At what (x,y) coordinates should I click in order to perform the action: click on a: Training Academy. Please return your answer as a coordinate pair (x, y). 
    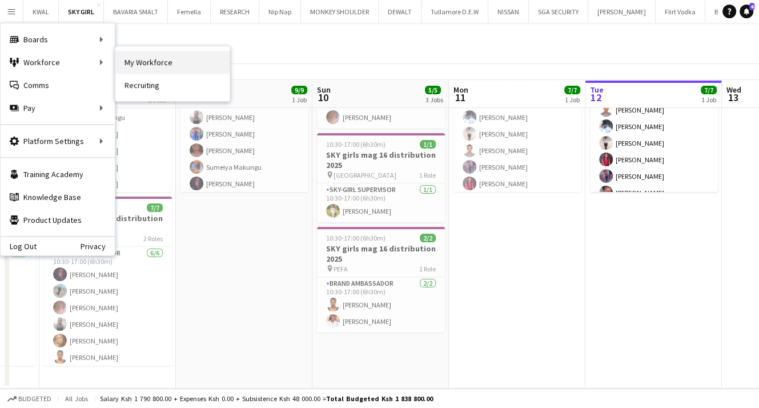
    Looking at the image, I should click on (58, 174).